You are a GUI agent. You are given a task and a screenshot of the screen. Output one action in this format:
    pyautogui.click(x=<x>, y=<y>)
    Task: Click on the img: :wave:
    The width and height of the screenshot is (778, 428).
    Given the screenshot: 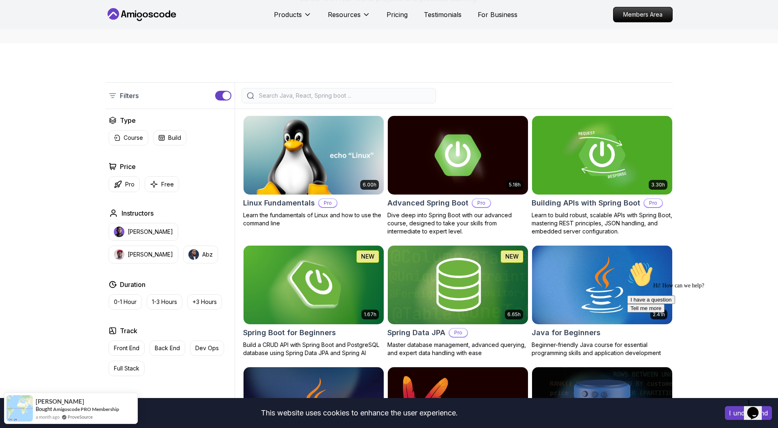 What is the action you would take?
    pyautogui.click(x=16, y=16)
    